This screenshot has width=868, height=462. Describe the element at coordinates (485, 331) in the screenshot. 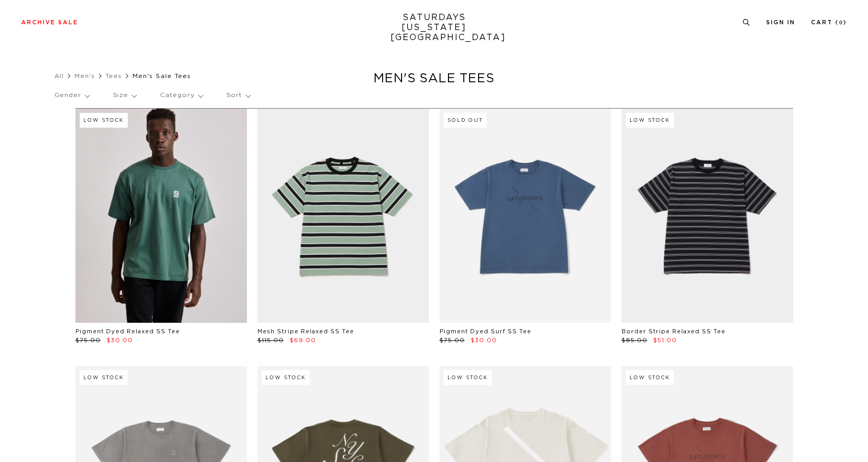

I see `a: Pigment Dyed Surf SS Tee` at that location.